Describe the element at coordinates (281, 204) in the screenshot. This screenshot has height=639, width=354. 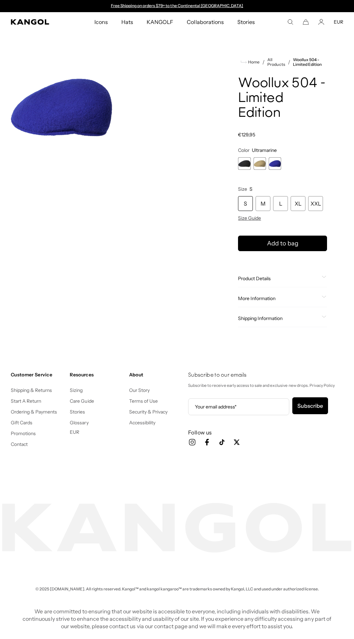
I see `div: L` at that location.